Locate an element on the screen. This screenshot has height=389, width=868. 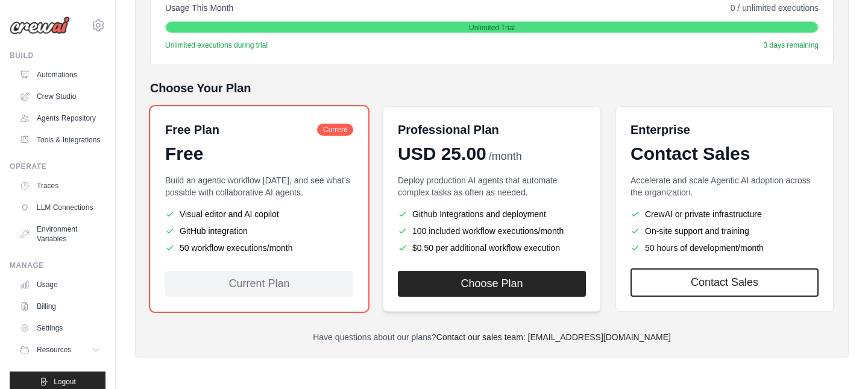
button: Resources is located at coordinates (60, 350).